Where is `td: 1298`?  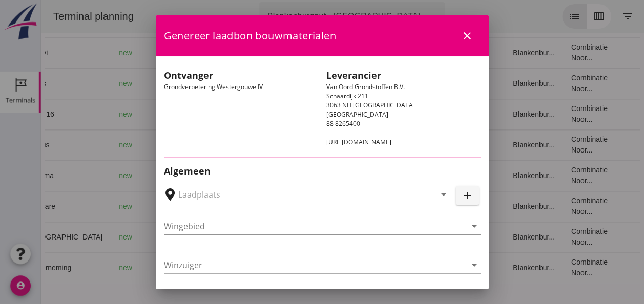
td: 1298 is located at coordinates (255, 114).